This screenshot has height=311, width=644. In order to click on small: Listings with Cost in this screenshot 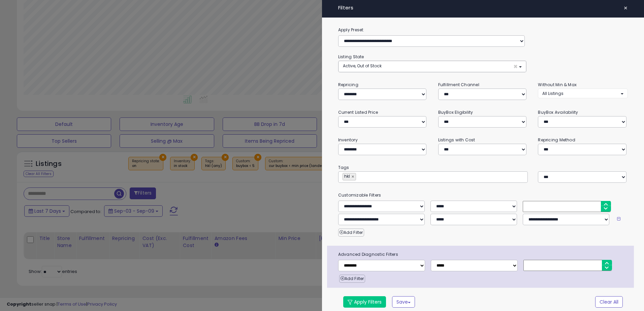, I will do `click(456, 139)`.